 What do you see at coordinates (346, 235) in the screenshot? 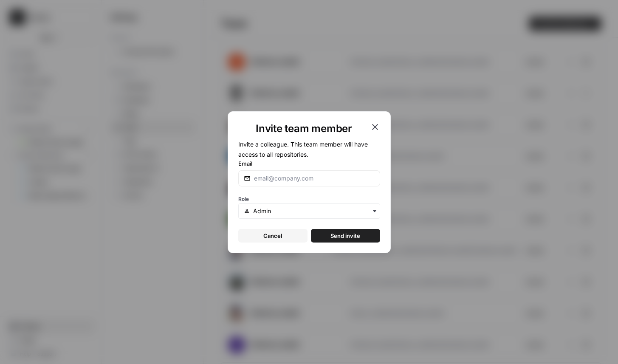
I see `span: Send invite` at bounding box center [346, 235].